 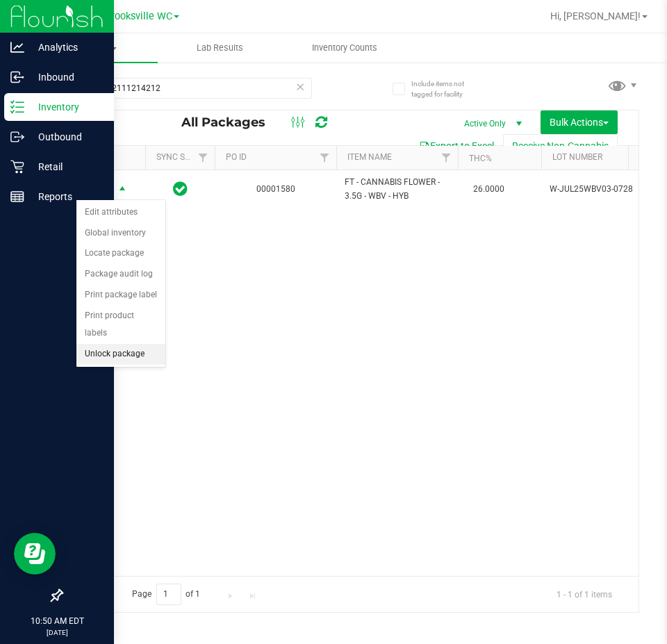 What do you see at coordinates (57, 621) in the screenshot?
I see `p: 10:50 AM EDT` at bounding box center [57, 621].